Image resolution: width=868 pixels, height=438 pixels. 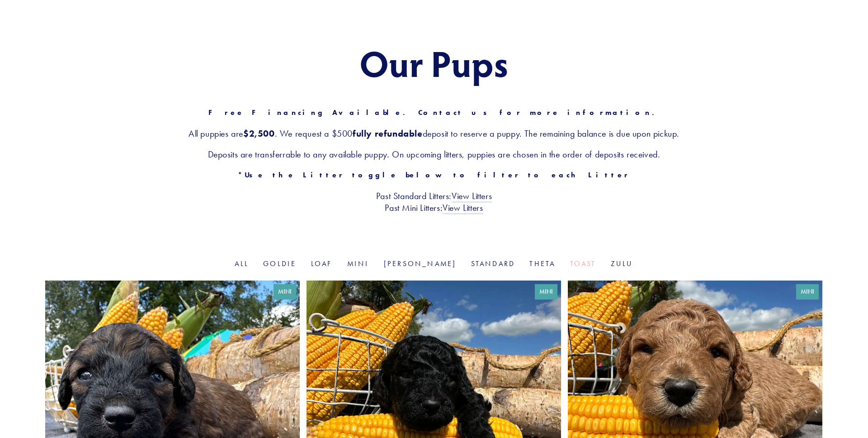 What do you see at coordinates (434, 175) in the screenshot?
I see `strong: *Use the Litter toggle below to filter to each Litter` at bounding box center [434, 175].